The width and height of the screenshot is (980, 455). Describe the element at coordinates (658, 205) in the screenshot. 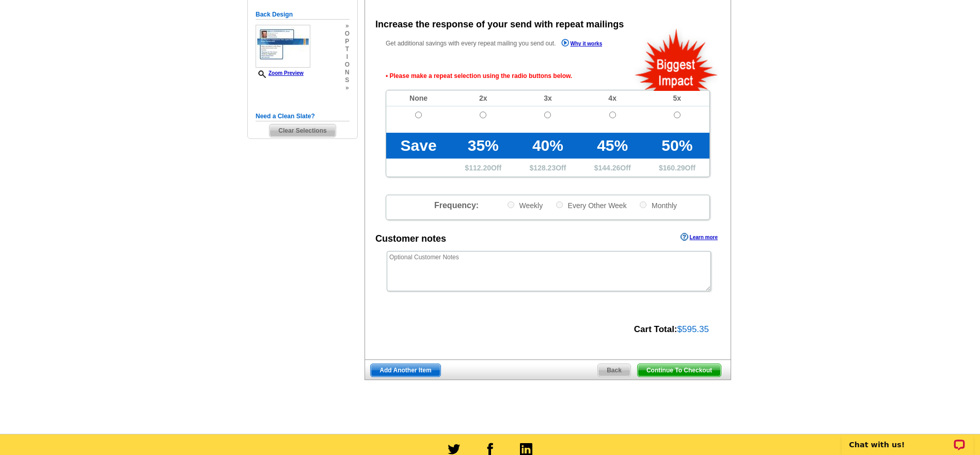

I see `label: Monthly` at that location.